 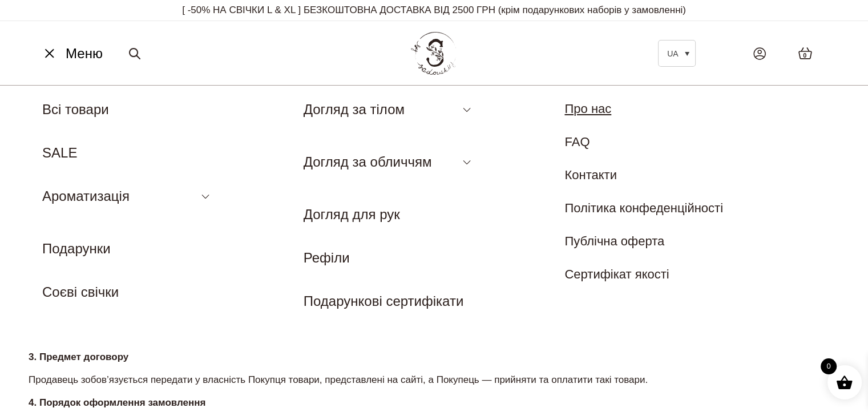 I want to click on a: Рефіли, so click(x=326, y=257).